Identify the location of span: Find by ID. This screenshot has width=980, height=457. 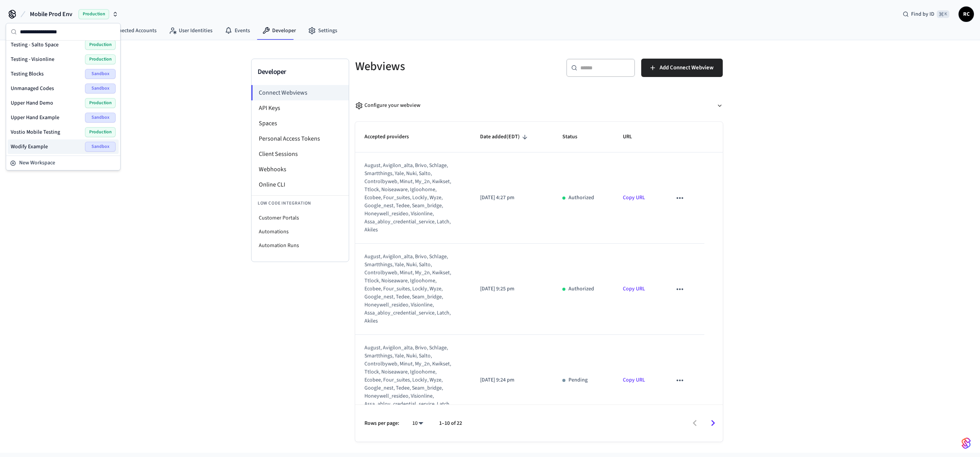
(922, 14).